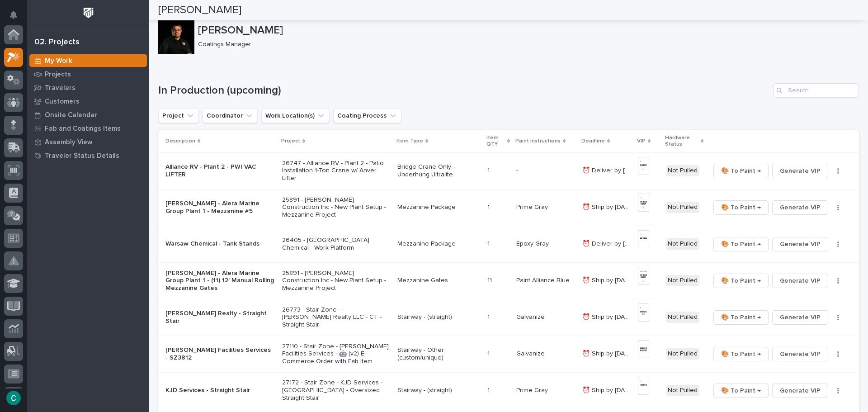 The image size is (868, 412). I want to click on a: Projects, so click(88, 74).